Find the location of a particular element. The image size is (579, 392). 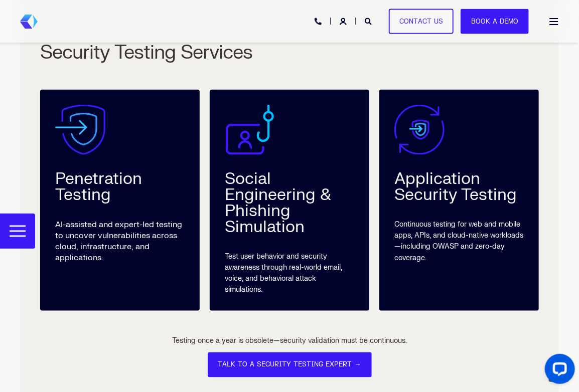

a: Contact Us is located at coordinates (421, 21).